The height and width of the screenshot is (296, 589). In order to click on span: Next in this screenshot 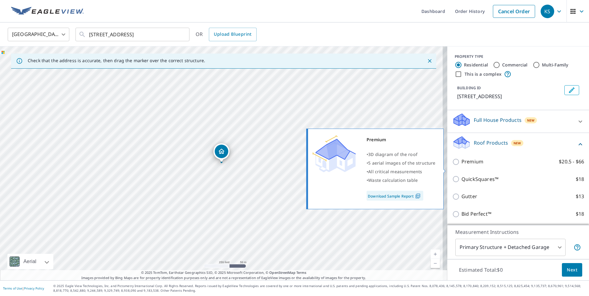, I will do `click(572, 270)`.